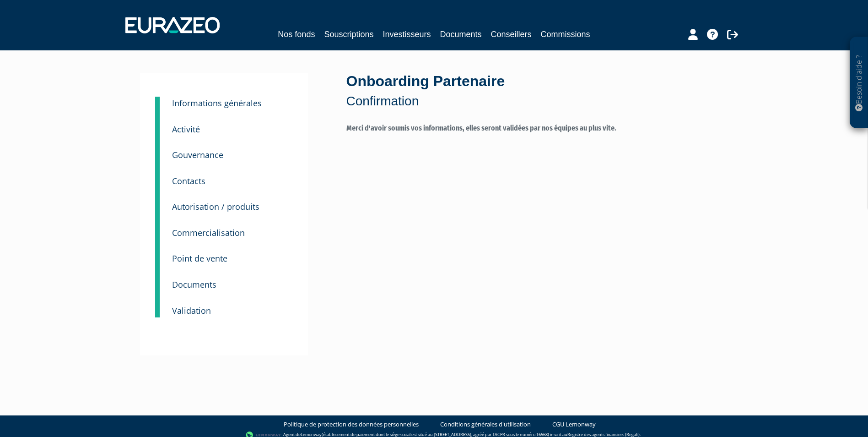 The width and height of the screenshot is (868, 437). I want to click on a: Nos fonds, so click(296, 34).